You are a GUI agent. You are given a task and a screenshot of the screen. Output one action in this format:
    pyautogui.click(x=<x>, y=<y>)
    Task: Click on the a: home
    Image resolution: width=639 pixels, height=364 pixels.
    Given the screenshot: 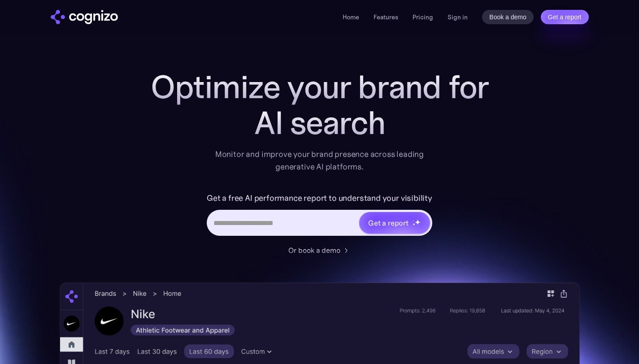 What is the action you would take?
    pyautogui.click(x=84, y=17)
    